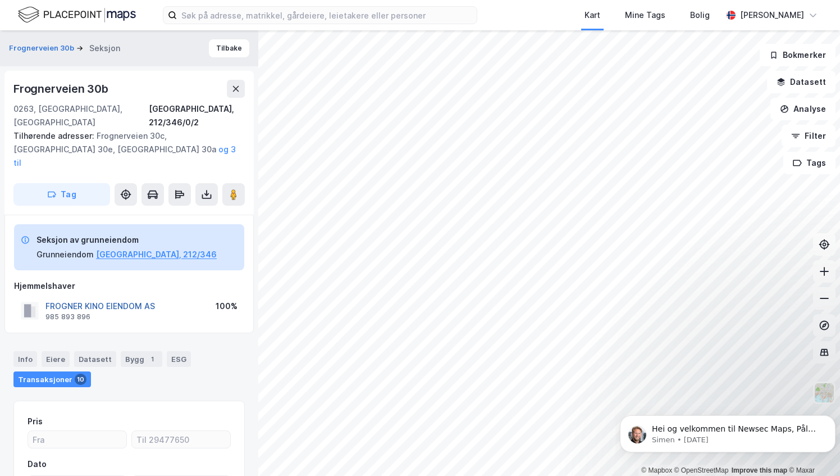 This screenshot has height=476, width=840. I want to click on div: Info, so click(25, 359).